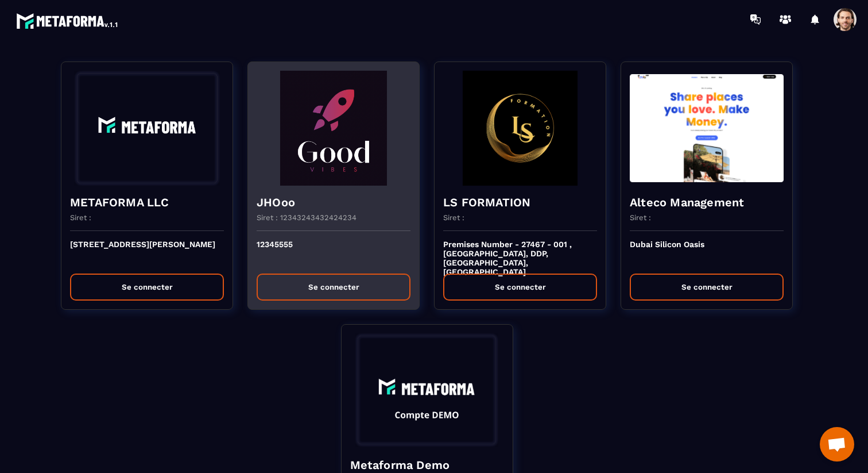 The height and width of the screenshot is (473, 868). What do you see at coordinates (707, 252) in the screenshot?
I see `p: Dubai Silicon Oasis` at bounding box center [707, 252].